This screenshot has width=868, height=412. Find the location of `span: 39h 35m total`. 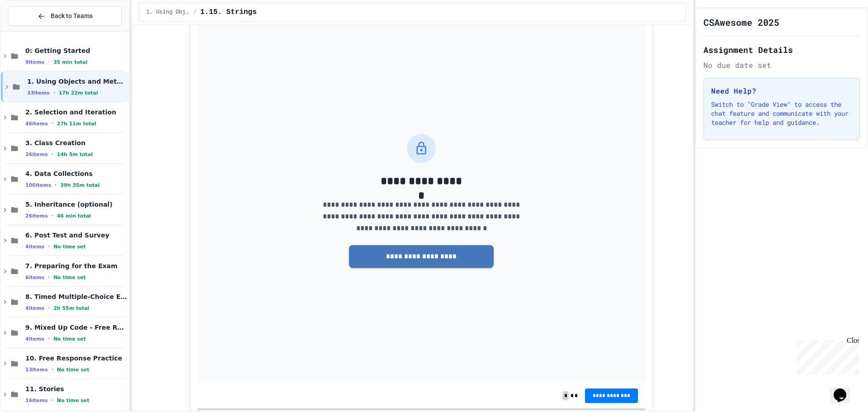

span: 39h 35m total is located at coordinates (79, 184).